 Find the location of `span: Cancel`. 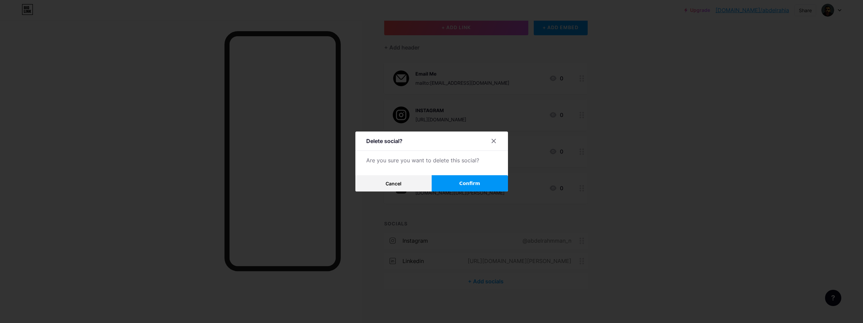

span: Cancel is located at coordinates (393, 183).